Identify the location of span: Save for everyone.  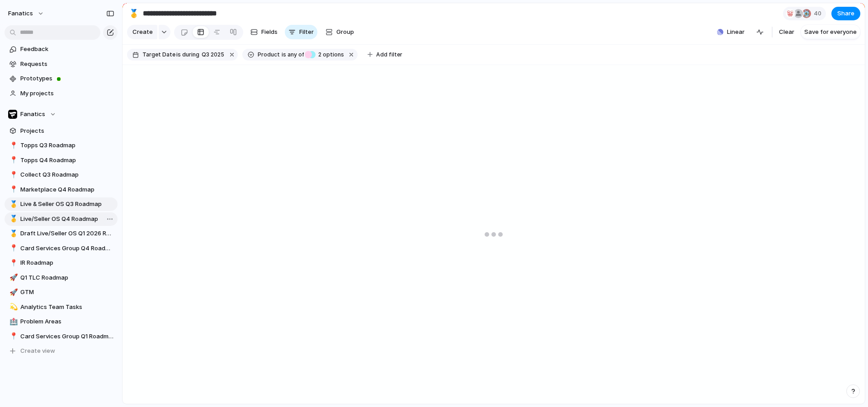
(830, 32).